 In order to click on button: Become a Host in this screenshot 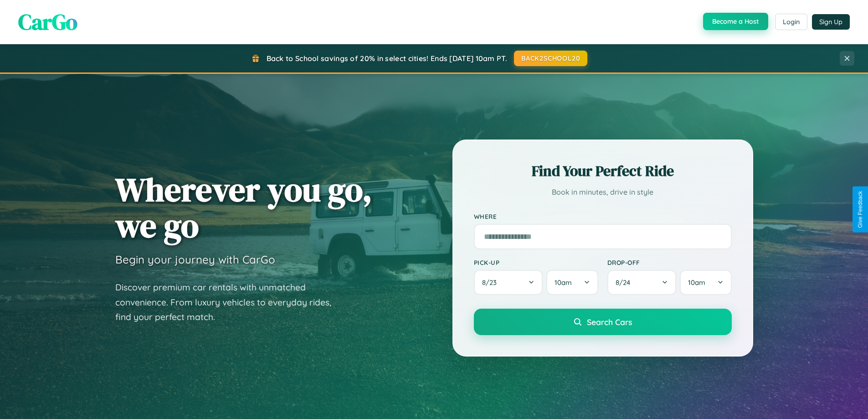, I will do `click(736, 21)`.